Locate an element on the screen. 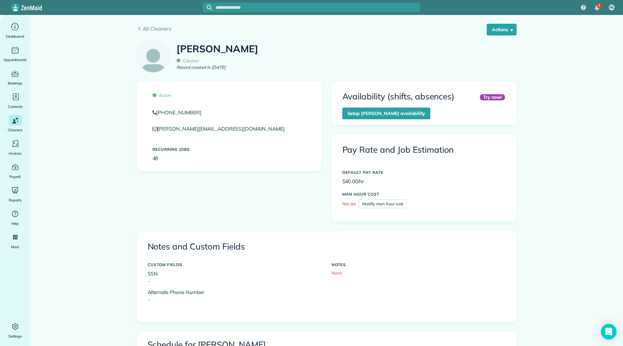 Image resolution: width=623 pixels, height=346 pixels. button: Actions is located at coordinates (502, 30).